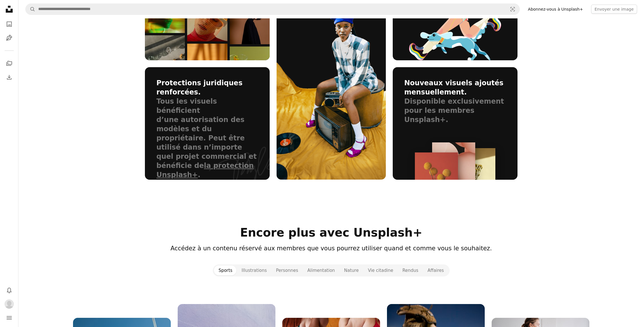 Image resolution: width=644 pixels, height=327 pixels. I want to click on button: Rendus, so click(410, 271).